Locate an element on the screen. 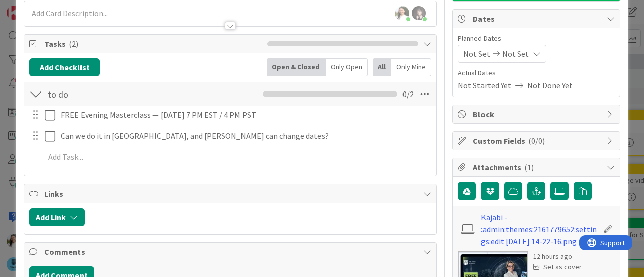  button: Add Checklist is located at coordinates (65, 68).